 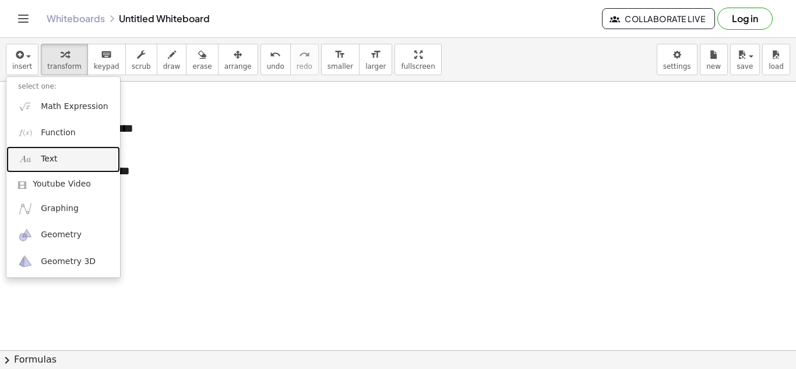 What do you see at coordinates (62, 184) in the screenshot?
I see `span: Youtube Video` at bounding box center [62, 184].